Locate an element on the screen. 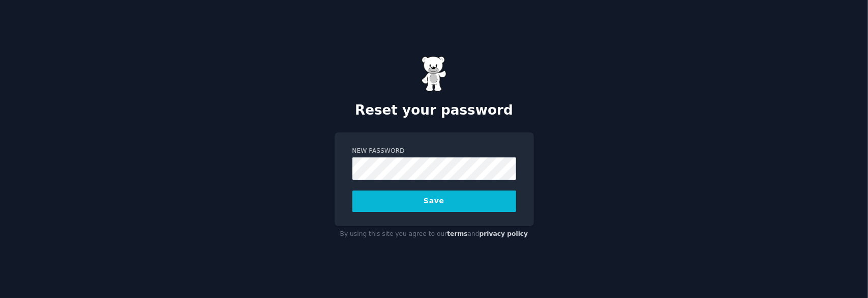  button: Save is located at coordinates (435, 201).